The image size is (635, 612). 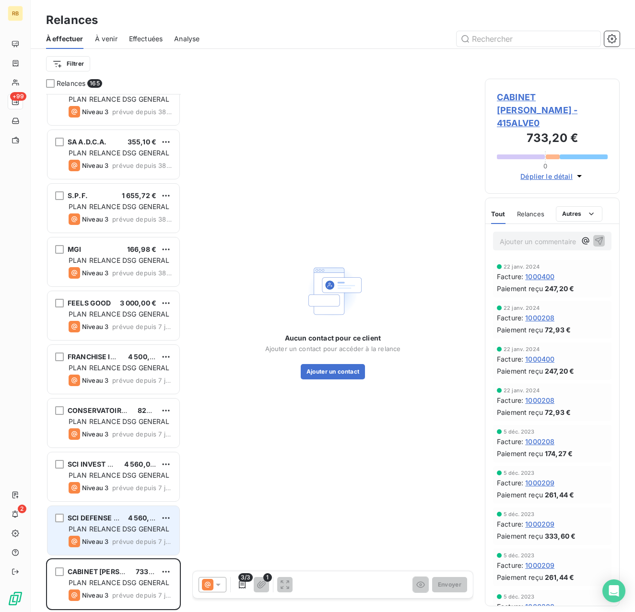 What do you see at coordinates (560, 535) in the screenshot?
I see `span: 333,60 €` at bounding box center [560, 535].